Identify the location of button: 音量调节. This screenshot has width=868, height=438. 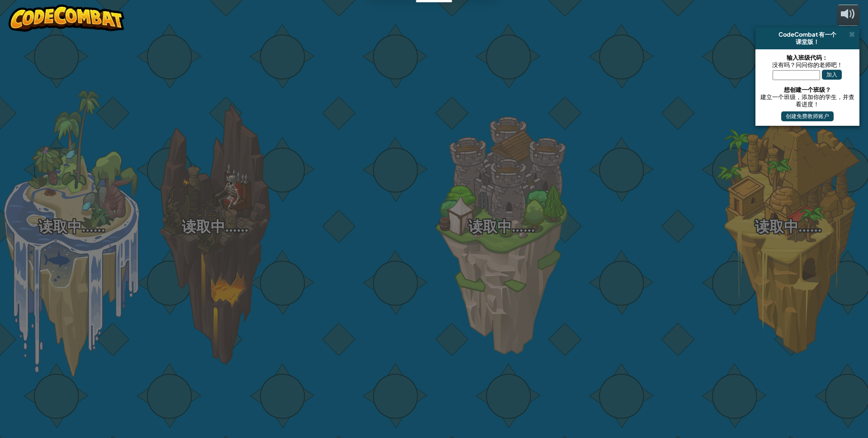
(848, 15).